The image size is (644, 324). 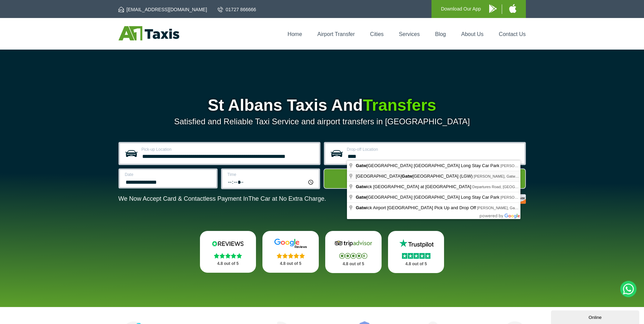 I want to click on a: Google Stars 4.8 out of 5, so click(x=290, y=252).